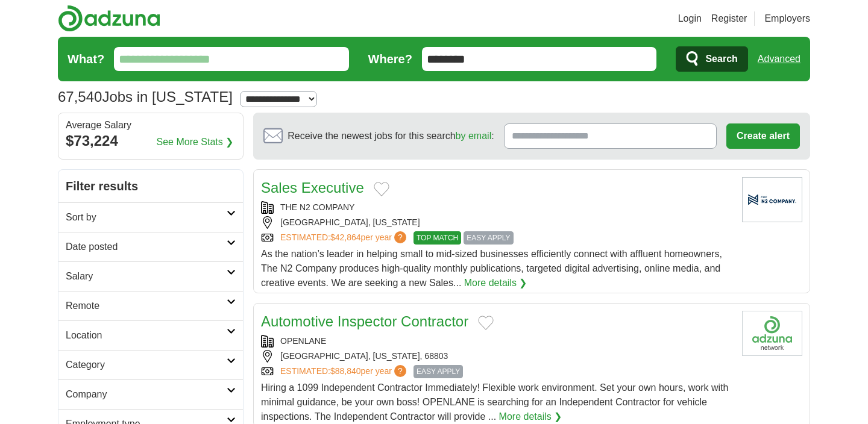 The height and width of the screenshot is (424, 868). I want to click on h2: Company, so click(146, 395).